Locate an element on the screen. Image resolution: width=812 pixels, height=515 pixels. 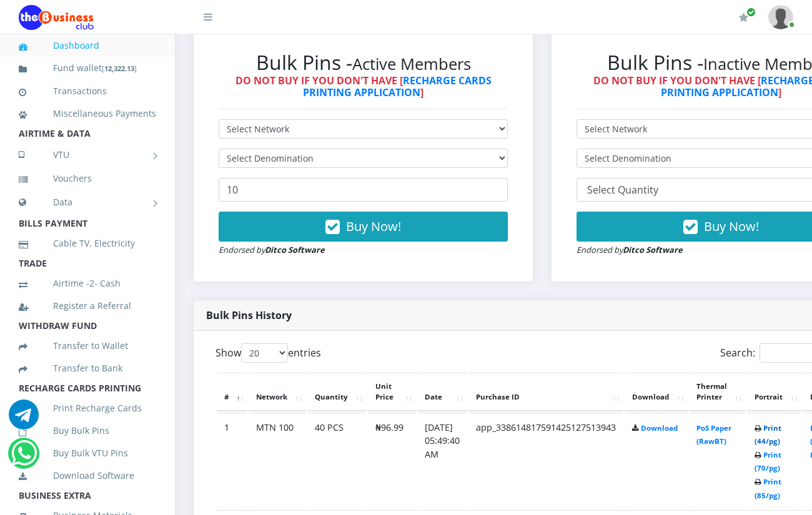
h2: Bulk Pins - is located at coordinates (363, 63).